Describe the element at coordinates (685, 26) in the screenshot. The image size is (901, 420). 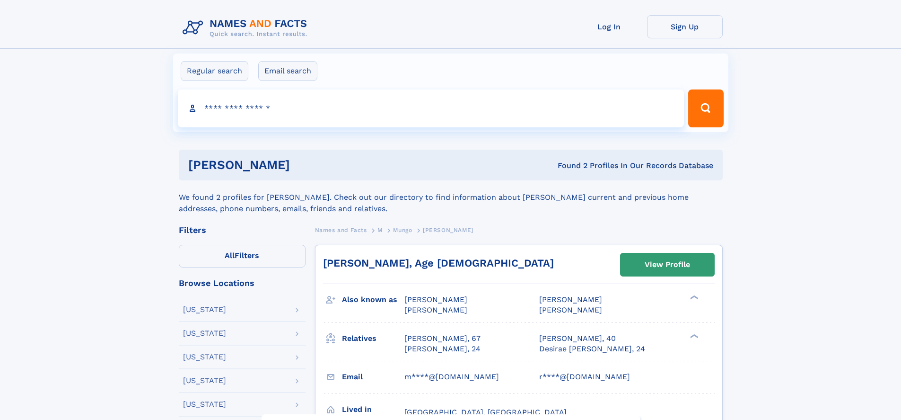
I see `a: Sign Up` at that location.